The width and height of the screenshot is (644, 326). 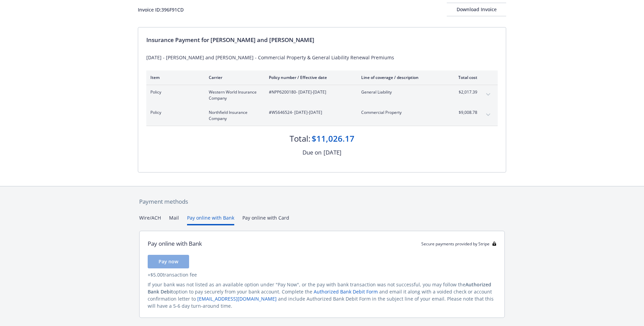 What do you see at coordinates (345, 292) in the screenshot?
I see `a: Authorized Bank Debit Form` at bounding box center [345, 292].